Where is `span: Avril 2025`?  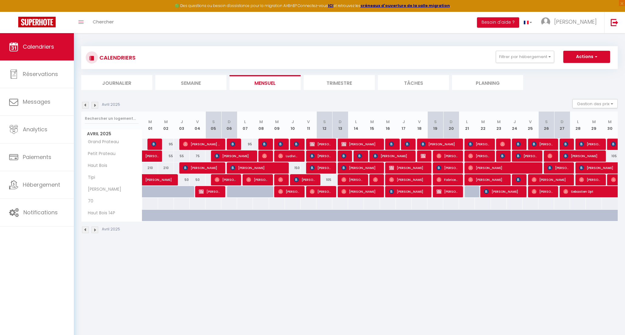
span: Avril 2025 is located at coordinates (112, 134).